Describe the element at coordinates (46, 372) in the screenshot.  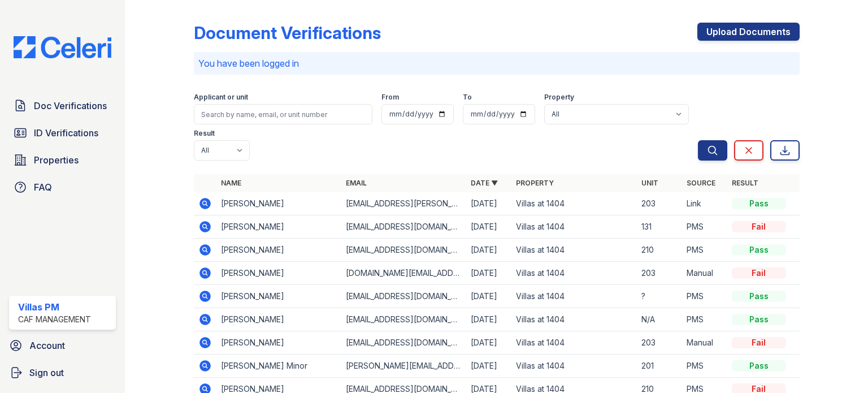
I see `span: Sign out` at that location.